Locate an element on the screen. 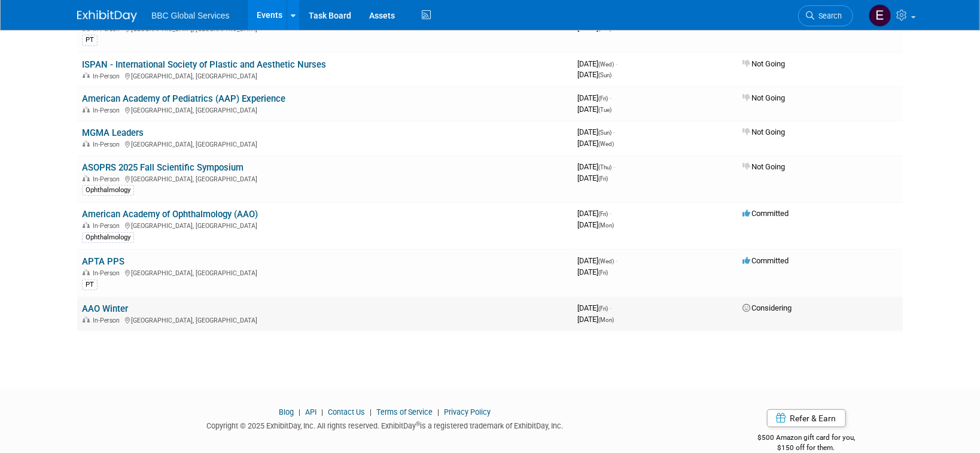 Image resolution: width=980 pixels, height=453 pixels. a: Contact Us is located at coordinates (346, 412).